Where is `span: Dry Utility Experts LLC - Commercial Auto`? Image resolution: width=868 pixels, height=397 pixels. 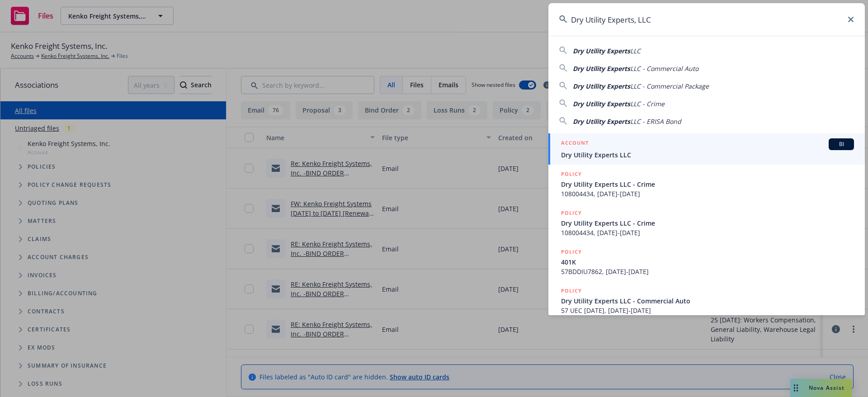
span: Dry Utility Experts LLC - Commercial Auto is located at coordinates (707, 301).